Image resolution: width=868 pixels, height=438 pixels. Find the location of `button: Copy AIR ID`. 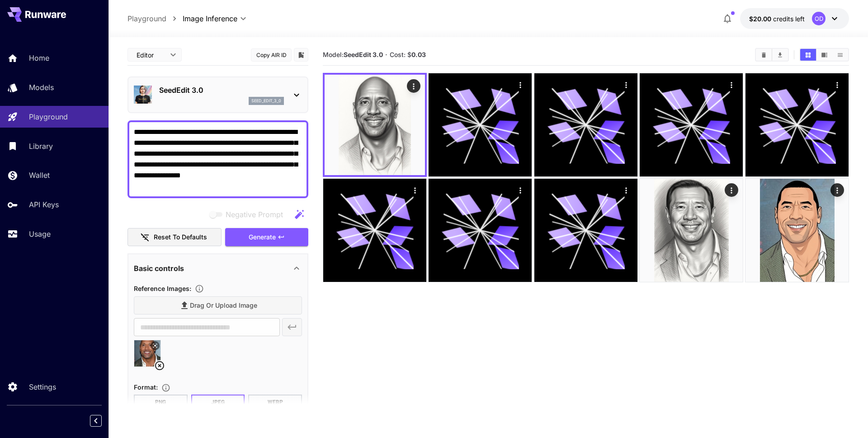

button: Copy AIR ID is located at coordinates (272, 55).